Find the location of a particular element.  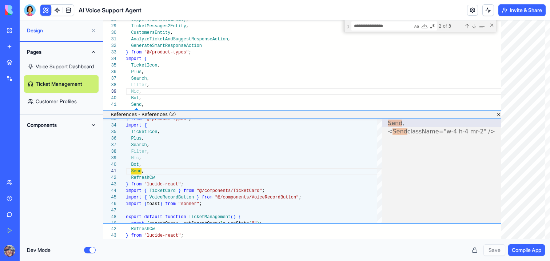

span: < className="w-4 h-4 mr-2" /> is located at coordinates (441, 131).